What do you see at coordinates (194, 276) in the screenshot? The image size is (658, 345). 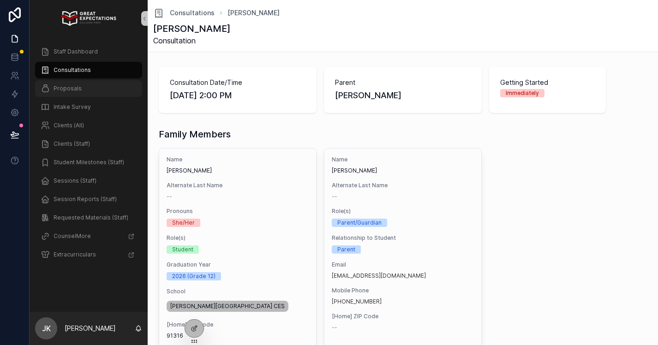 I see `div: 2026 (Grade 12)` at bounding box center [194, 276].